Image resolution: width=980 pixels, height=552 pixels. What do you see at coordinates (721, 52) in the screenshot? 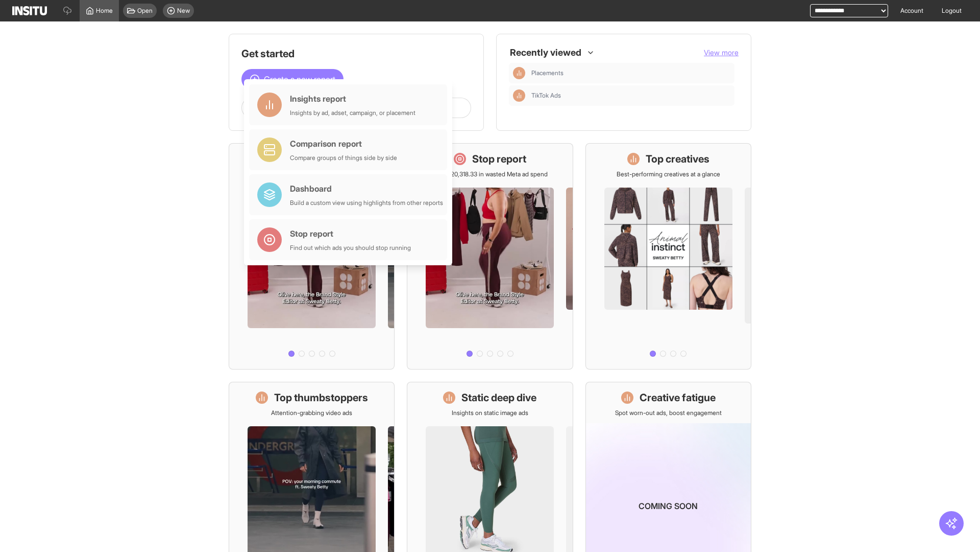
I see `span: View more` at bounding box center [721, 52].